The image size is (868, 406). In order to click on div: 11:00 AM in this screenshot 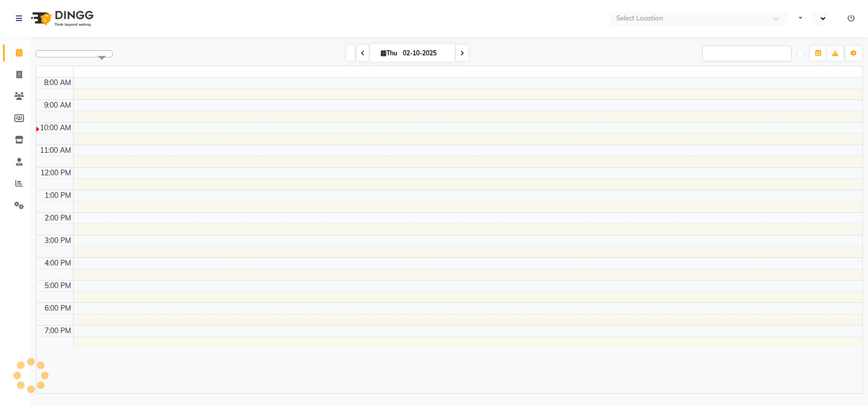, I will do `click(55, 150)`.